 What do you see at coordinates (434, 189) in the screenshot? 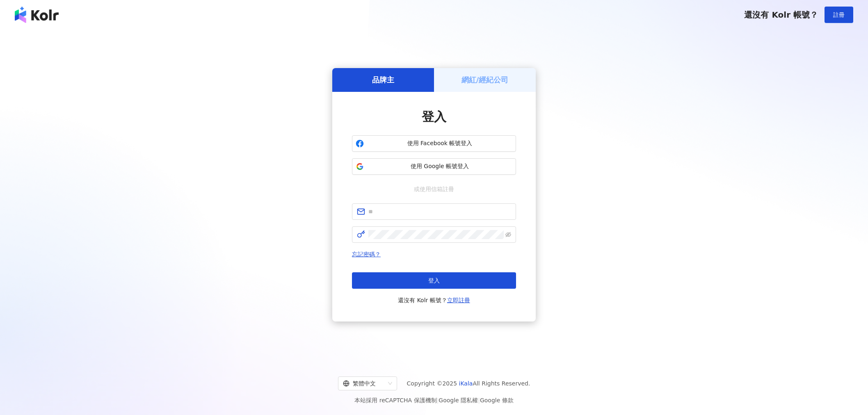
I see `span: 或使用信箱註冊` at bounding box center [434, 189].